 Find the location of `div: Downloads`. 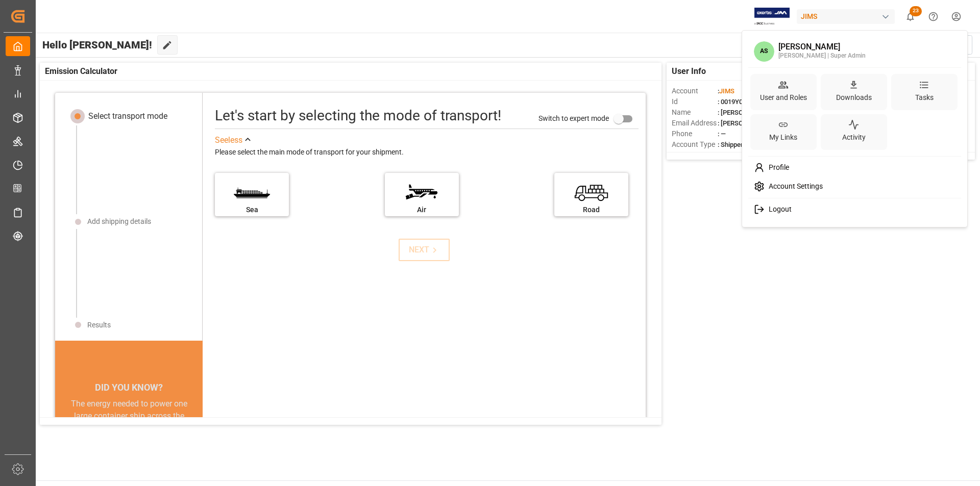

div: Downloads is located at coordinates (853, 98).